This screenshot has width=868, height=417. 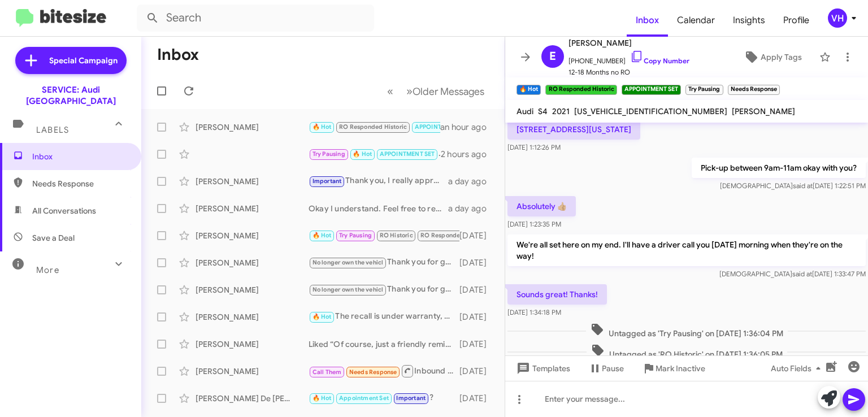 I want to click on input: Search, so click(x=255, y=18).